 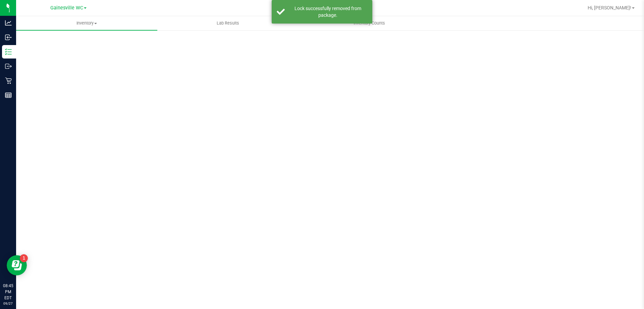 What do you see at coordinates (8, 23) in the screenshot?
I see `inline-svg: Analytics` at bounding box center [8, 23].